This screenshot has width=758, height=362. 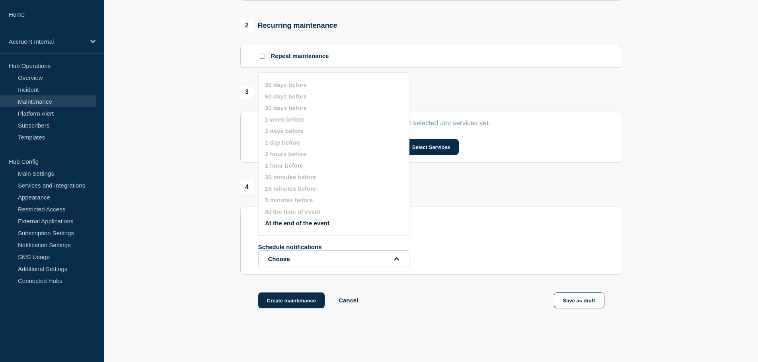 I want to click on p: Schedule notifications, so click(x=322, y=247).